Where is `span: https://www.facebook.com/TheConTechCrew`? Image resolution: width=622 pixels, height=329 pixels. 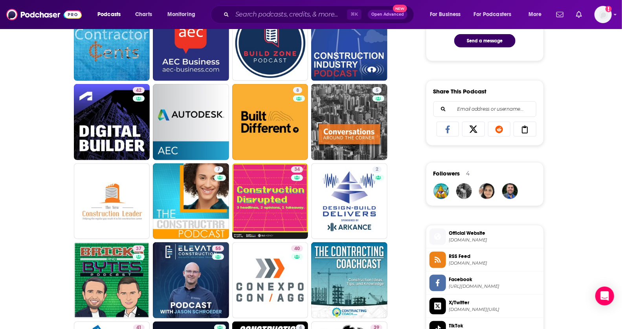
span: https://www.facebook.com/TheConTechCrew is located at coordinates (495, 287).